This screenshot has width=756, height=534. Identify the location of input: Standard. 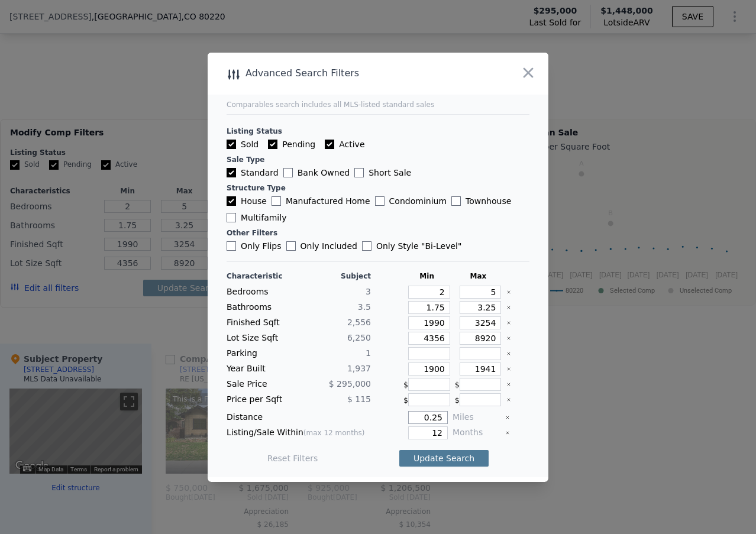
(231, 173).